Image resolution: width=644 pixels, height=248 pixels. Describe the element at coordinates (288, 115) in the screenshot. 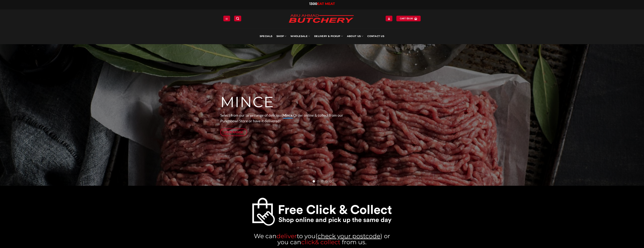

I see `strong: Mince.` at that location.